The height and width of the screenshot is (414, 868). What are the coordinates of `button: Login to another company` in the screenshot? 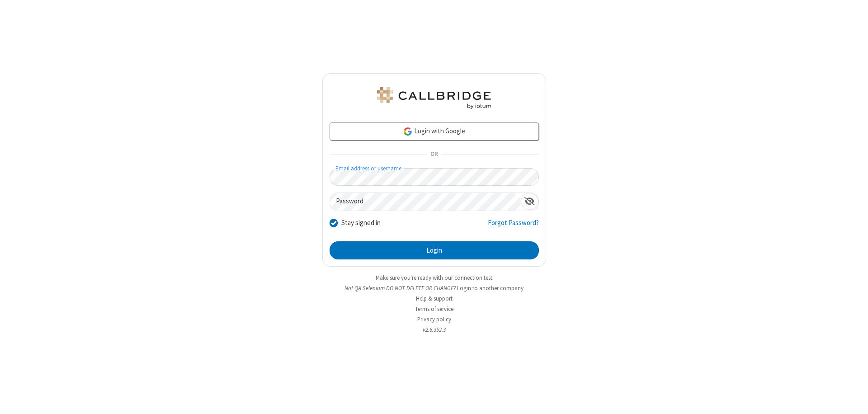 It's located at (490, 288).